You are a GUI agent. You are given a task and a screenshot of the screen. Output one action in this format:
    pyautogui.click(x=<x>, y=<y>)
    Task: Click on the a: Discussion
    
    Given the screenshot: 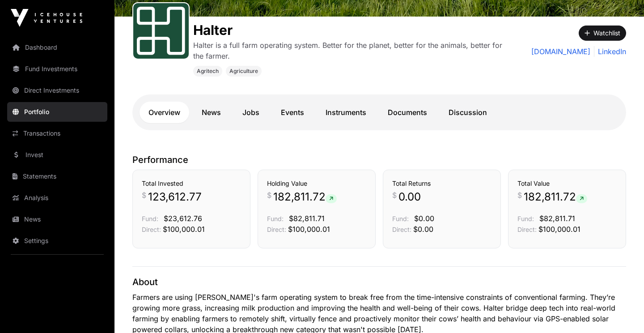 What is the action you would take?
    pyautogui.click(x=468, y=113)
    